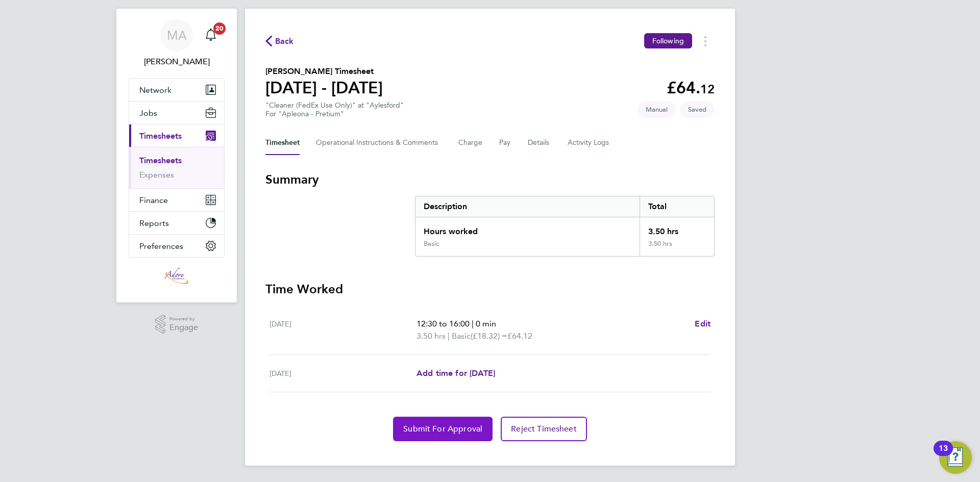  I want to click on h3: Time Worked, so click(490, 289).